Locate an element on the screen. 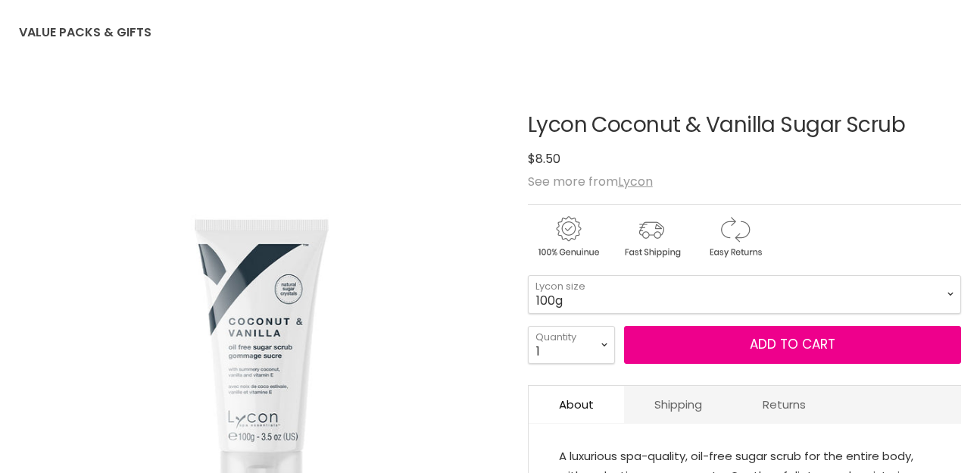 The height and width of the screenshot is (473, 980). select: Quantity is located at coordinates (571, 344).